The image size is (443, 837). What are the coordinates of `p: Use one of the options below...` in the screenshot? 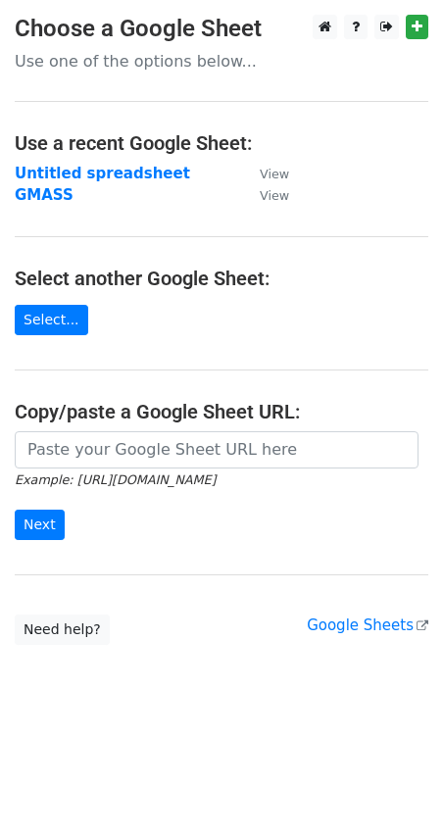 It's located at (221, 61).